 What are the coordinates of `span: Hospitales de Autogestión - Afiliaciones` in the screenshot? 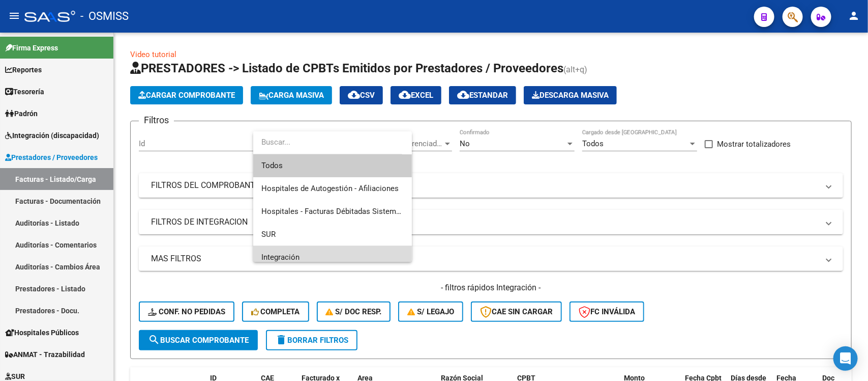 It's located at (330, 189).